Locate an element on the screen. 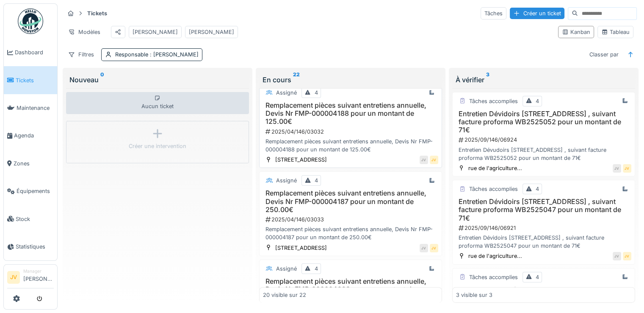 The height and width of the screenshot is (313, 644). div: À vérifier is located at coordinates (544, 79).